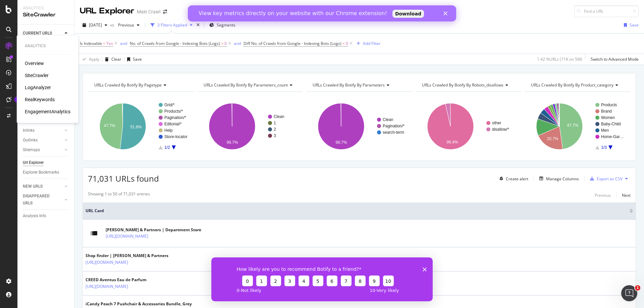  What do you see at coordinates (33, 163) in the screenshot?
I see `div: Url Explorer` at bounding box center [33, 163].